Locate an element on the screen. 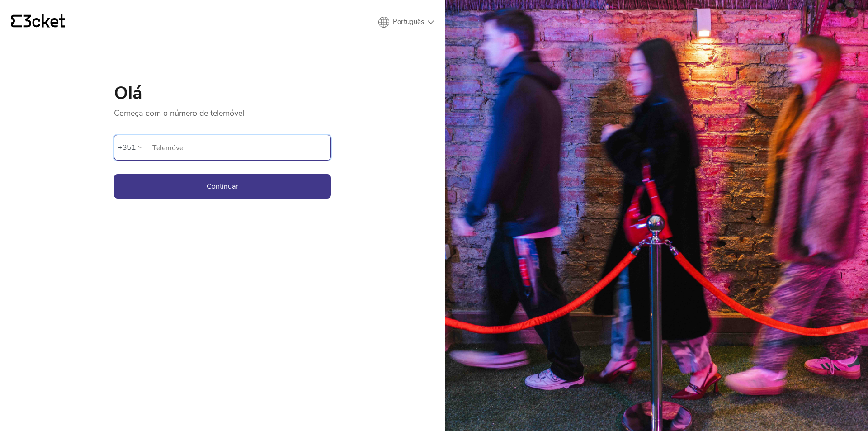  div: +351 is located at coordinates (127, 147).